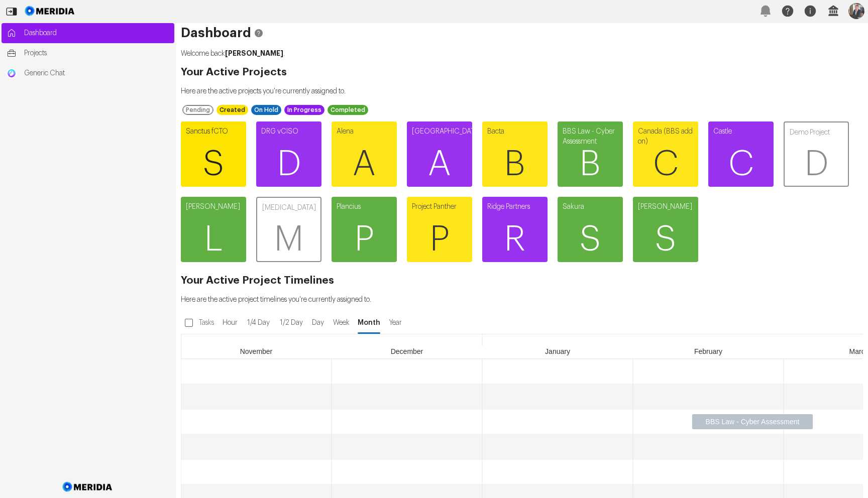  I want to click on a: BactaB, so click(515, 154).